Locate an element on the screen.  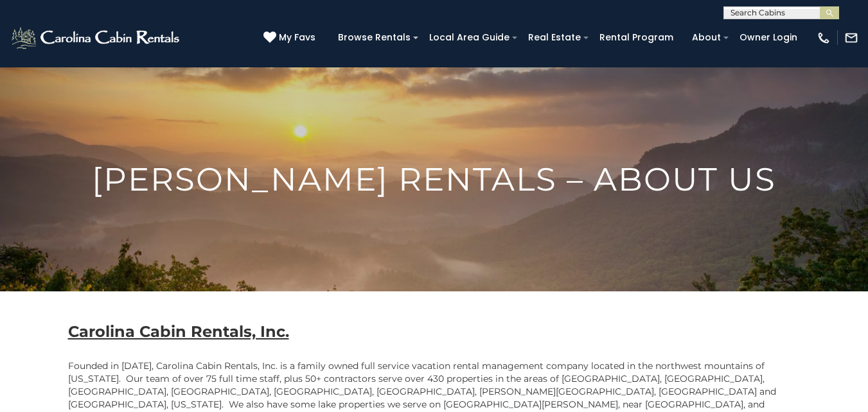
a: Rental Program is located at coordinates (635, 37).